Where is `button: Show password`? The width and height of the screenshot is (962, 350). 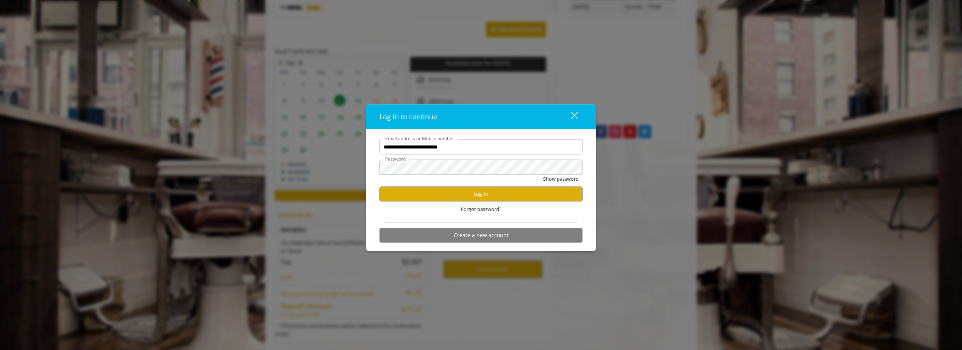
button: Show password is located at coordinates (561, 179).